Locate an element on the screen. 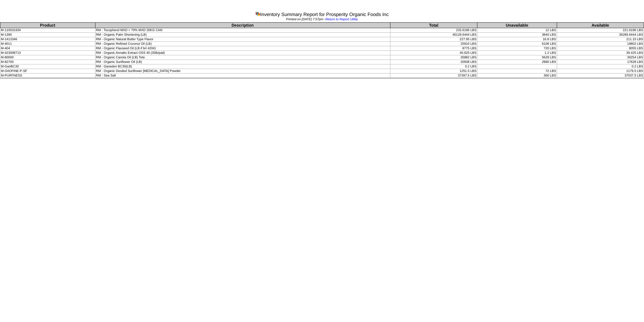  td: M-110031934 is located at coordinates (48, 31).